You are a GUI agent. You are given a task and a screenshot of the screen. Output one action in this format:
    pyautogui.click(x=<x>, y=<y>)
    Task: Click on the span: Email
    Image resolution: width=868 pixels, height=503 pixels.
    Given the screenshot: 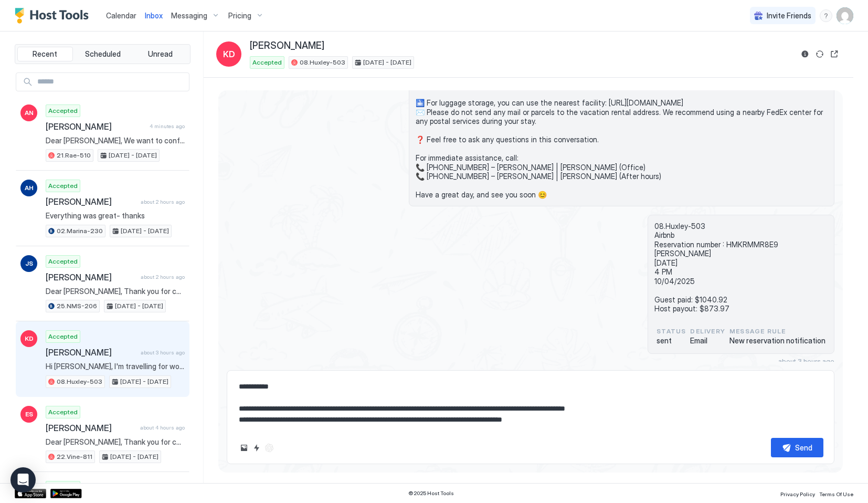 What is the action you would take?
    pyautogui.click(x=707, y=341)
    